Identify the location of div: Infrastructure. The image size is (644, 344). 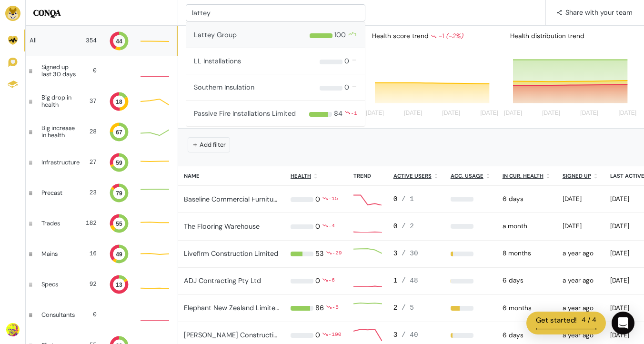
(61, 163).